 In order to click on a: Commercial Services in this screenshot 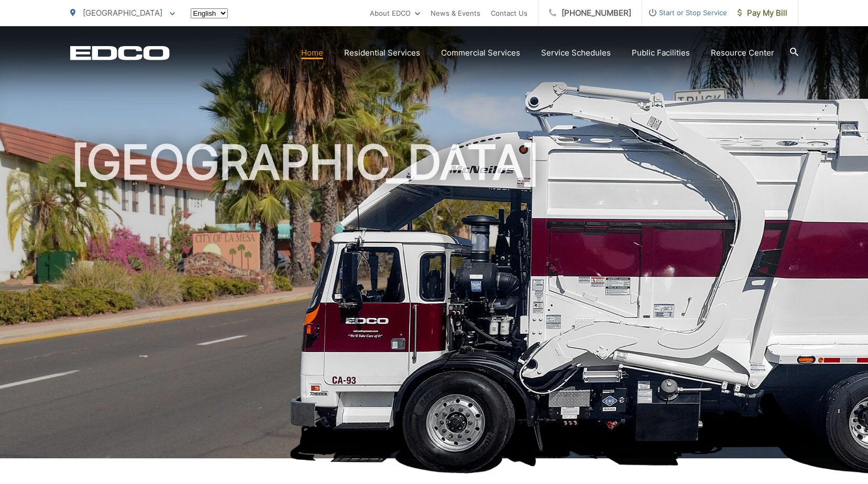, I will do `click(480, 53)`.